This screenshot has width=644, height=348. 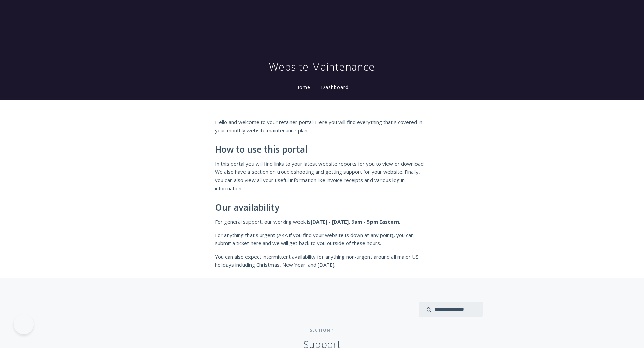 What do you see at coordinates (322, 67) in the screenshot?
I see `h1: Website Maintenance` at bounding box center [322, 67].